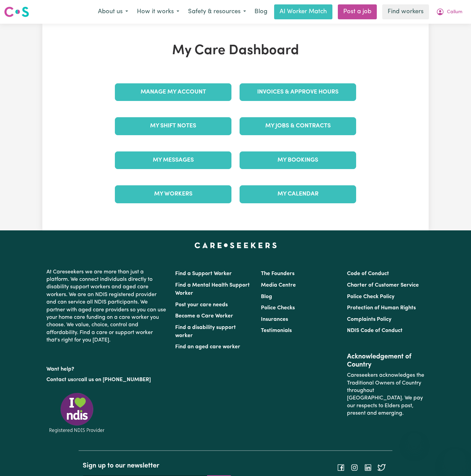 The height and width of the screenshot is (476, 471). I want to click on a: Follow Careseekers on Facebook, so click(341, 468).